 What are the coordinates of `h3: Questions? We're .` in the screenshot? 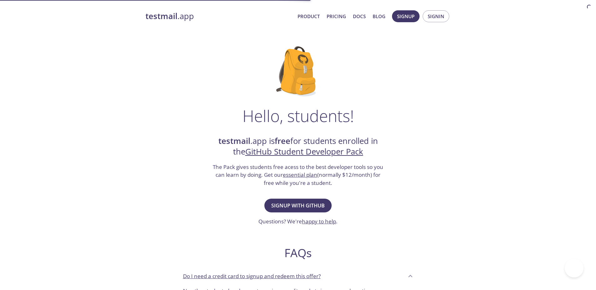 It's located at (298, 222).